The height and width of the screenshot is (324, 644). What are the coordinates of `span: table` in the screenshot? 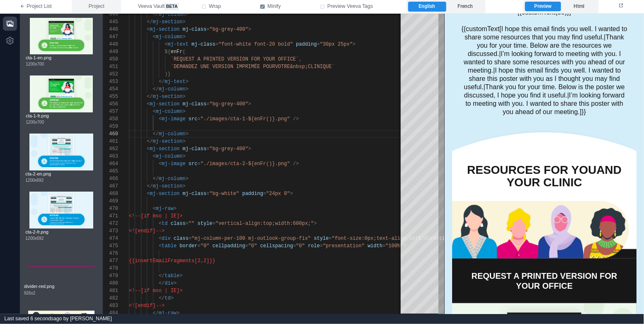 It's located at (169, 246).